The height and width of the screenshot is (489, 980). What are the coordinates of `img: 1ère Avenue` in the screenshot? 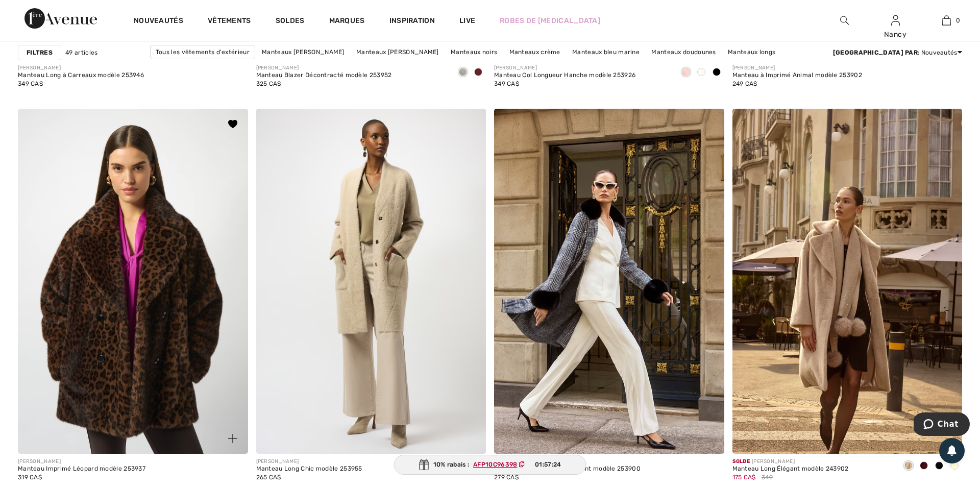 It's located at (61, 19).